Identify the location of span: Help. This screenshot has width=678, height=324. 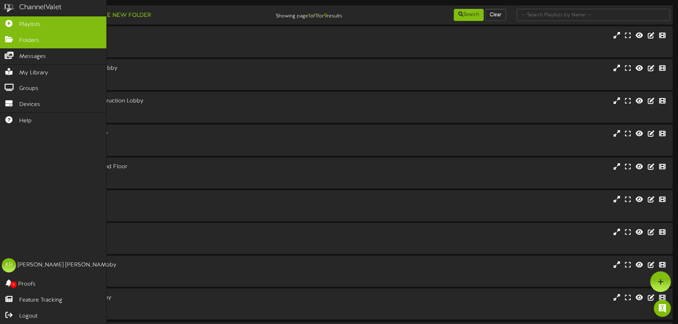
(25, 121).